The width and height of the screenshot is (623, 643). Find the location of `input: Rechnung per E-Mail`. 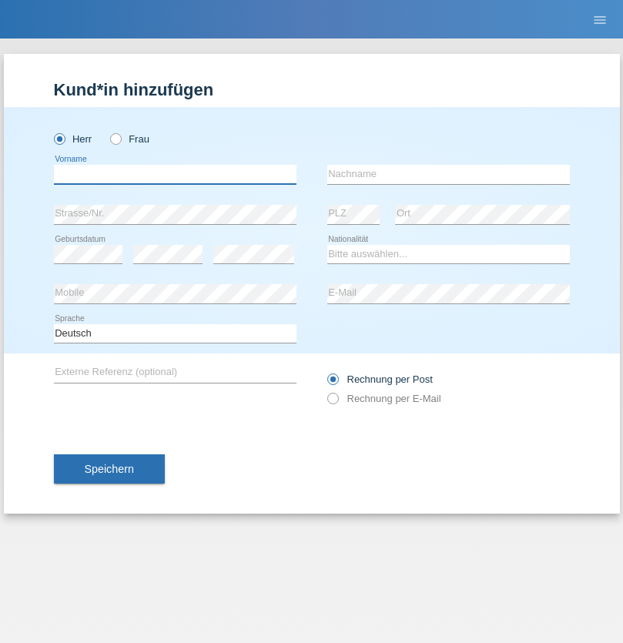

input: Rechnung per E-Mail is located at coordinates (332, 402).